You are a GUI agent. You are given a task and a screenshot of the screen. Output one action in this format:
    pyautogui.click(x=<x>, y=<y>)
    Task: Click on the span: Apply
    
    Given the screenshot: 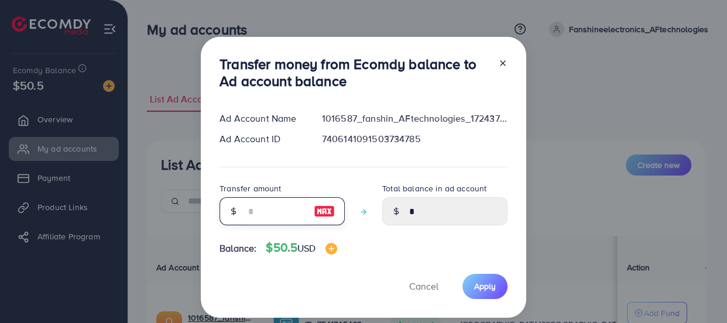 What is the action you would take?
    pyautogui.click(x=484, y=286)
    